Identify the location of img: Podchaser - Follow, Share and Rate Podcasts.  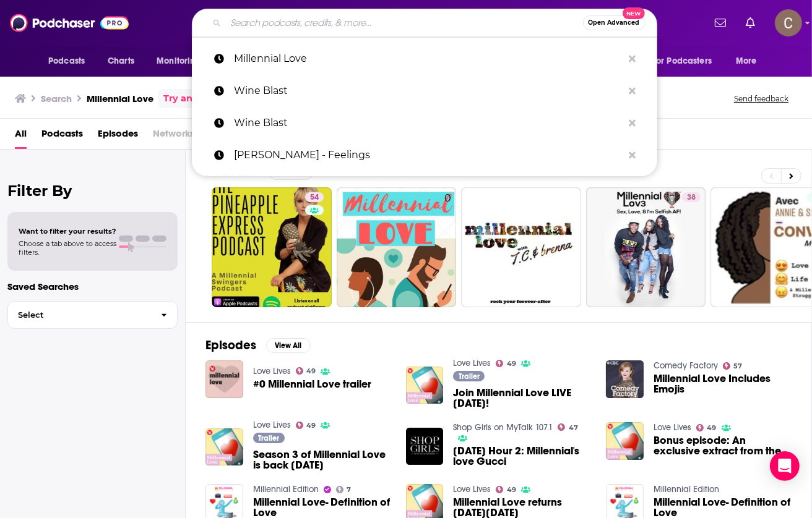
(69, 23).